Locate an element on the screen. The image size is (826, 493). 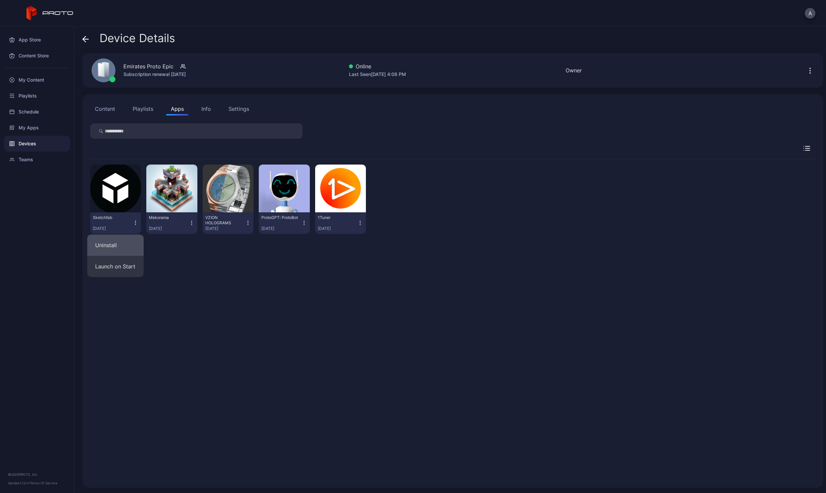
div: Devices is located at coordinates (37, 144).